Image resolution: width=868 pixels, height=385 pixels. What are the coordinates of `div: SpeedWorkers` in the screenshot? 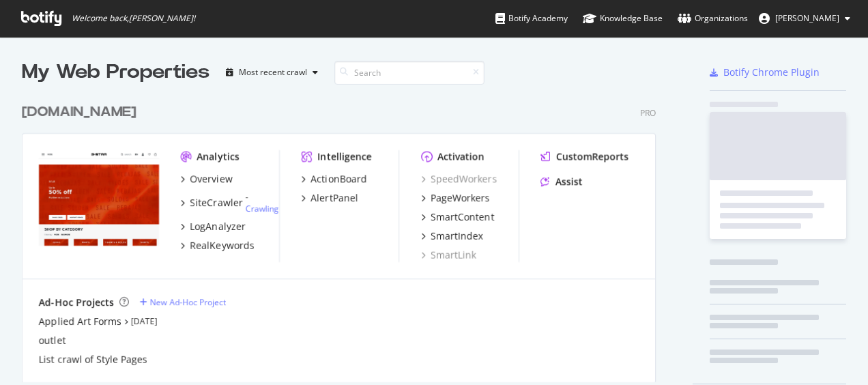 It's located at (459, 179).